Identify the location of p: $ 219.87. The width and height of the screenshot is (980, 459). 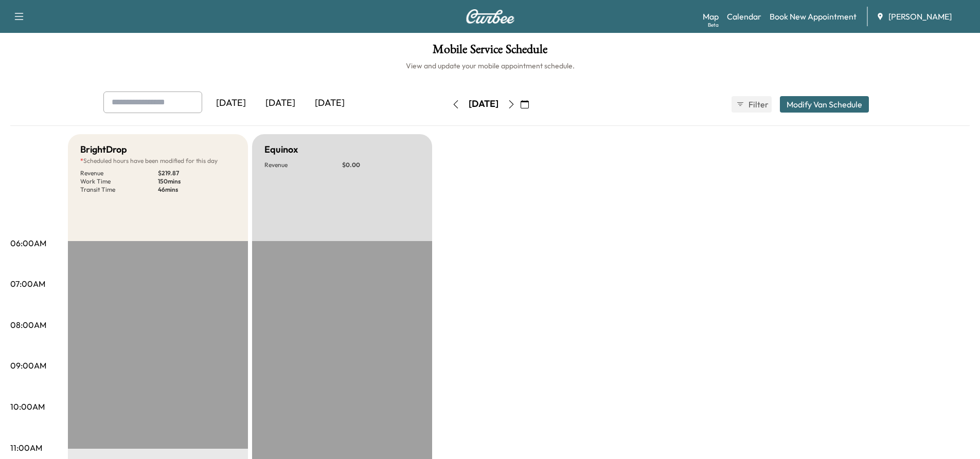
(197, 173).